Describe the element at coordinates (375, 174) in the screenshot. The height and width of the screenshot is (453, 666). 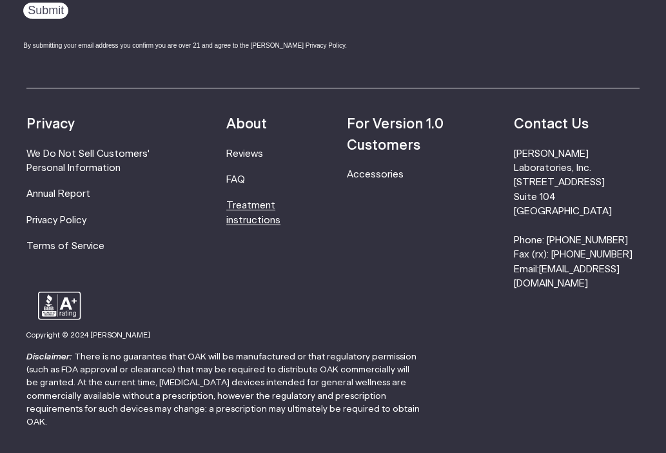
I see `a: Accessories` at that location.